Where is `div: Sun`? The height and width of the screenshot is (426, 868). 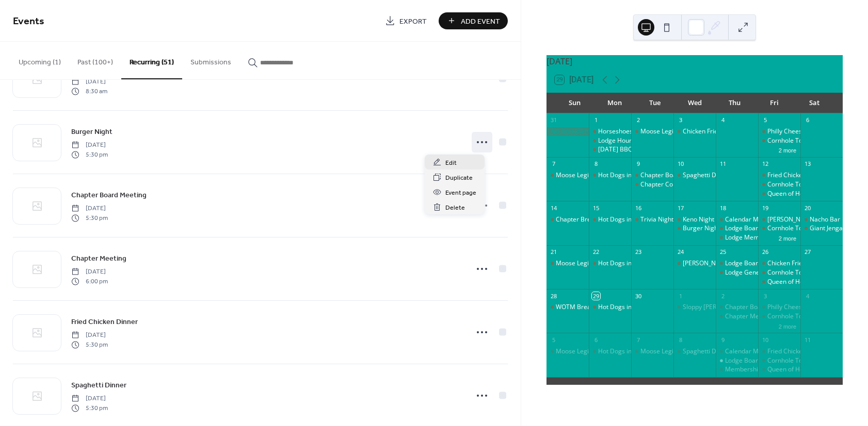 div: Sun is located at coordinates (574, 103).